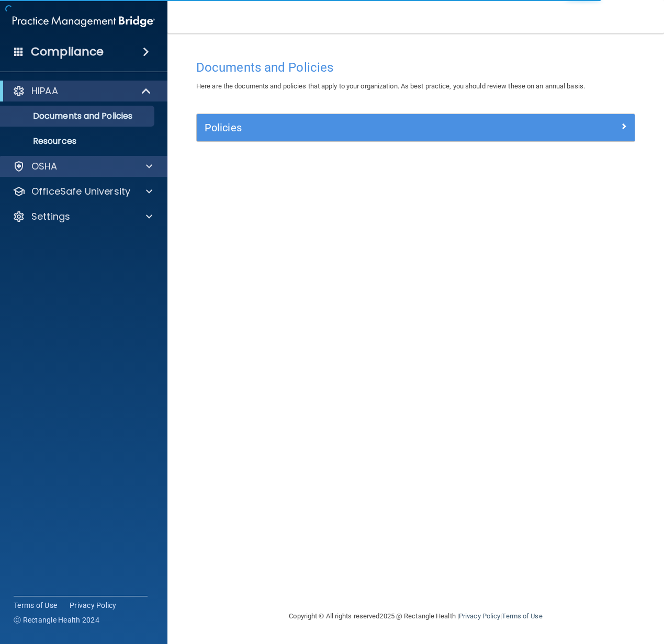 The height and width of the screenshot is (644, 664). I want to click on a: Policies, so click(415, 127).